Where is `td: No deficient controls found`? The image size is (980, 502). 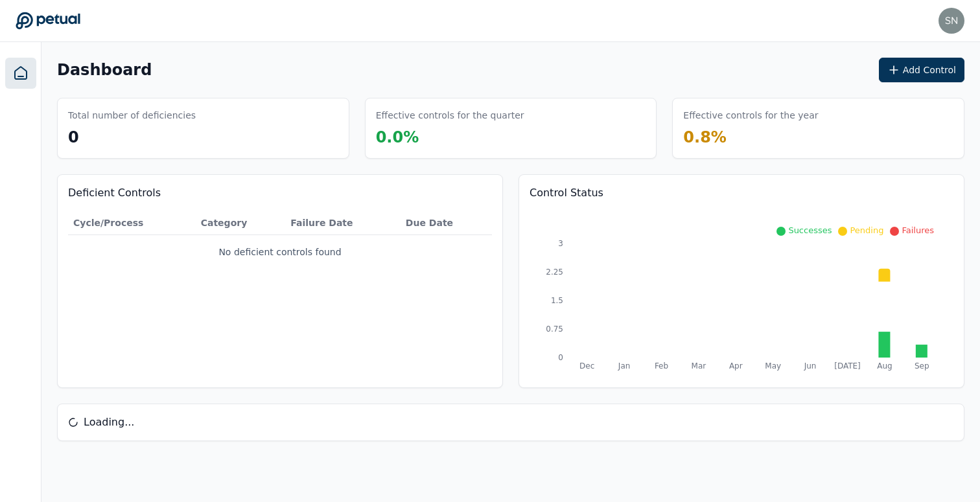
td: No deficient controls found is located at coordinates (280, 252).